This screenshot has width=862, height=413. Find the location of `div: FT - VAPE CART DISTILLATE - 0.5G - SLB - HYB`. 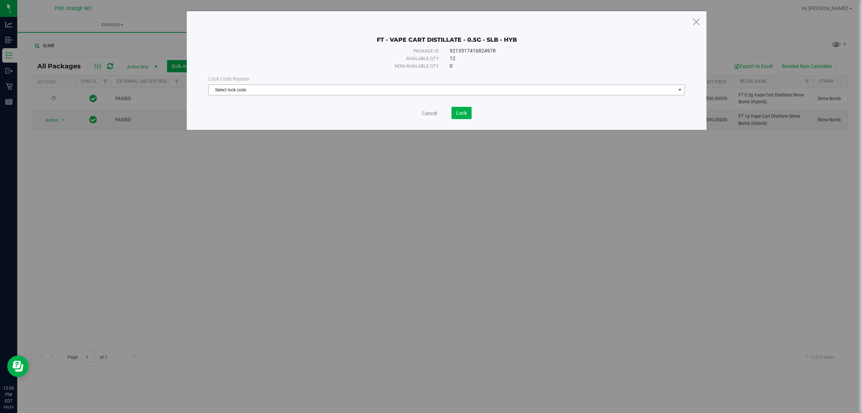

div: FT - VAPE CART DISTILLATE - 0.5G - SLB - HYB is located at coordinates (447, 34).